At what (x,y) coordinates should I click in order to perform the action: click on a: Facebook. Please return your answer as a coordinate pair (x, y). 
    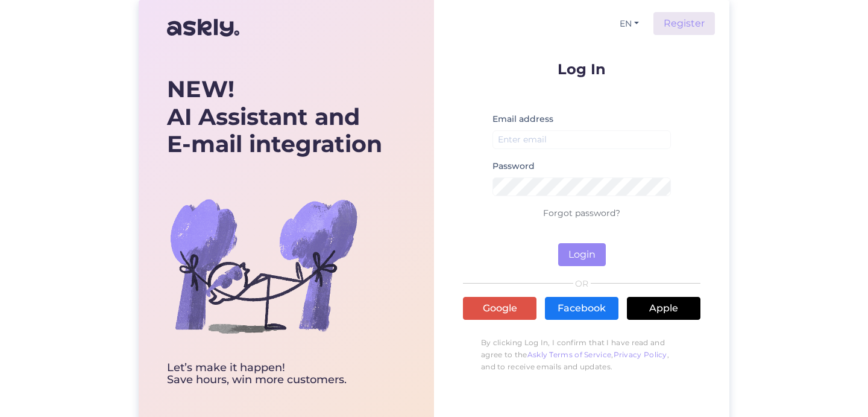
    Looking at the image, I should click on (582, 308).